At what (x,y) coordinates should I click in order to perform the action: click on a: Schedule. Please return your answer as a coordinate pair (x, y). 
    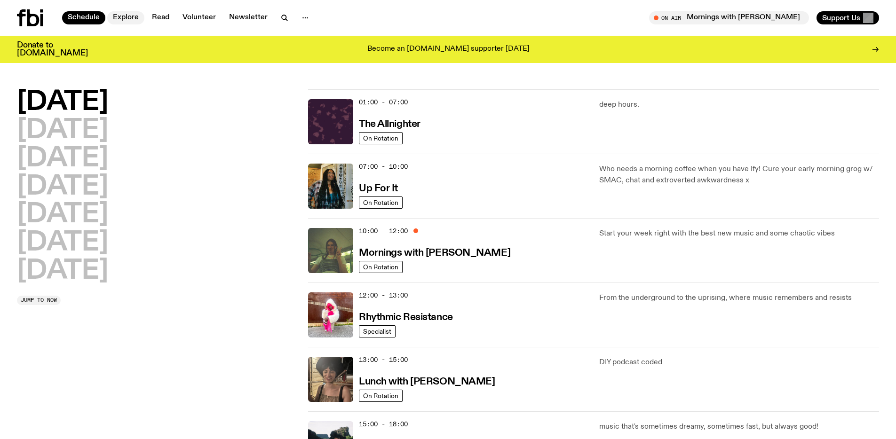
    Looking at the image, I should click on (84, 18).